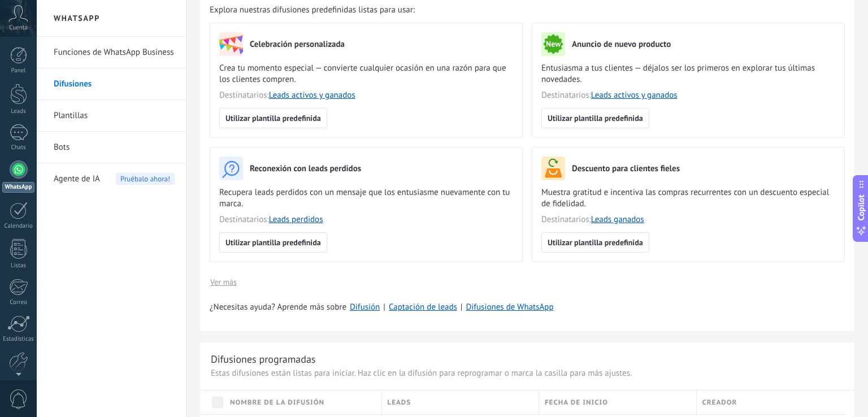  What do you see at coordinates (18, 112) in the screenshot?
I see `div: Leads` at bounding box center [18, 112].